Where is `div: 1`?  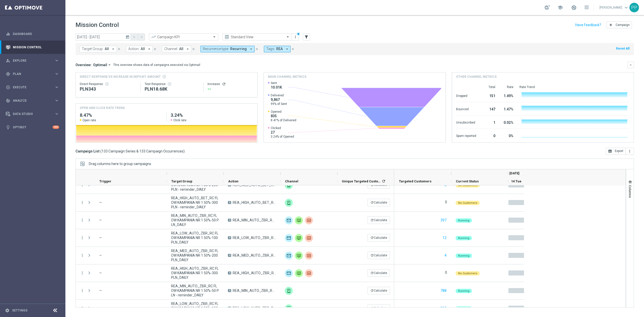 div: 1 is located at coordinates (489, 122).